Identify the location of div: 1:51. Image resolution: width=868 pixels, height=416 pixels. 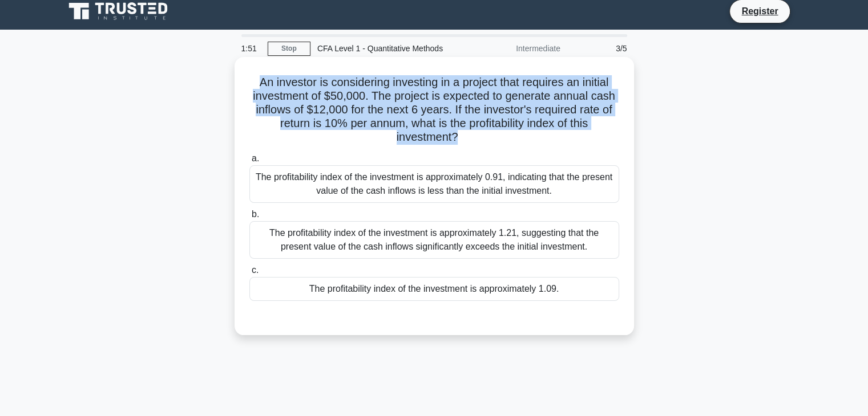
(251, 48).